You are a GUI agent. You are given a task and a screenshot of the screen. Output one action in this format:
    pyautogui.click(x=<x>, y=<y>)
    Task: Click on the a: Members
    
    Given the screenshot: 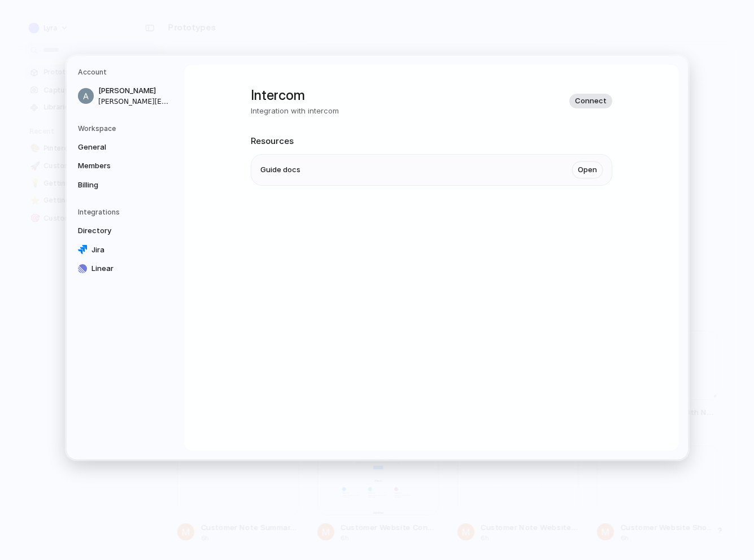 What is the action you would take?
    pyautogui.click(x=123, y=166)
    